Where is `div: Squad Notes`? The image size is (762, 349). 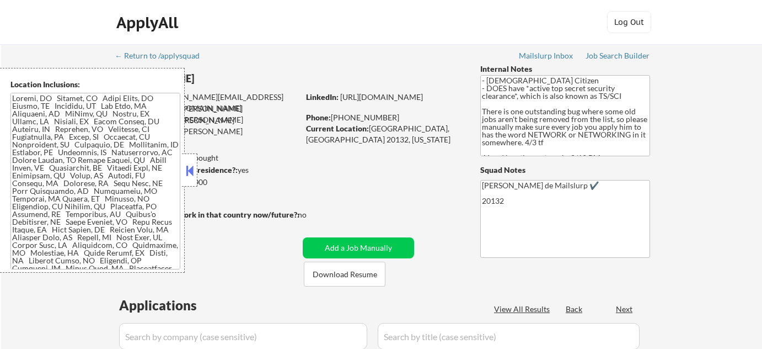 div: Squad Notes is located at coordinates (565, 170).